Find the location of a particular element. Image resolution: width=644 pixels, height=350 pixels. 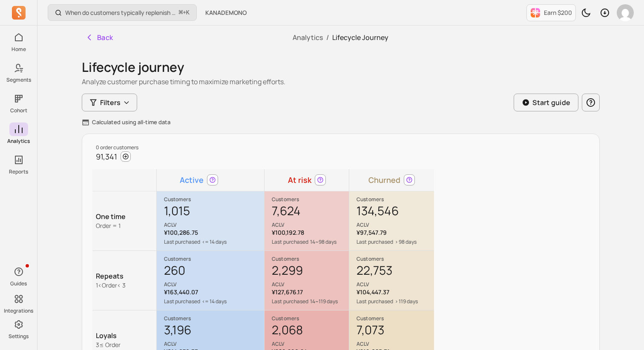

p: Order = 1 is located at coordinates (124, 226).